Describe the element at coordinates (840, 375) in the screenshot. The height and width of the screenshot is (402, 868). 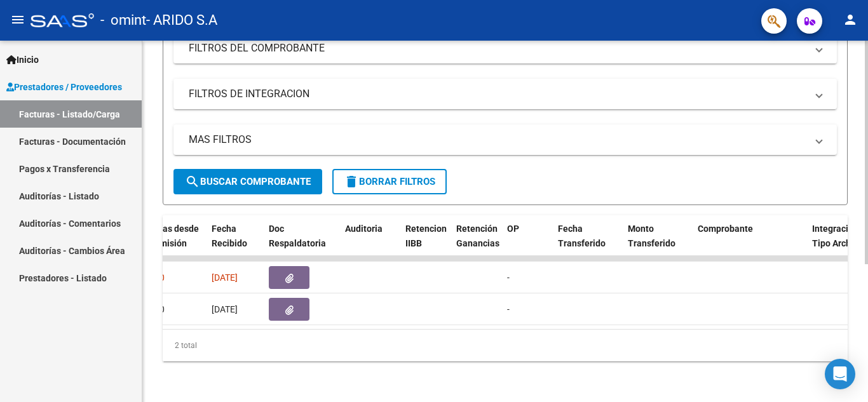
I see `div: Open Intercom Messenger` at that location.